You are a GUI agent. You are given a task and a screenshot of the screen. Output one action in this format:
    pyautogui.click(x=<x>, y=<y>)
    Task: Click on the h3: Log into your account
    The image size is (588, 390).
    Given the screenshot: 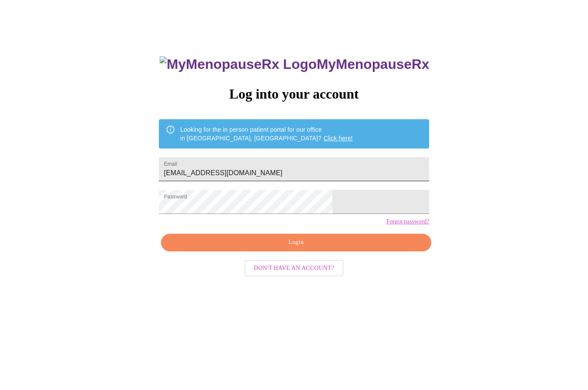 What is the action you would take?
    pyautogui.click(x=294, y=94)
    